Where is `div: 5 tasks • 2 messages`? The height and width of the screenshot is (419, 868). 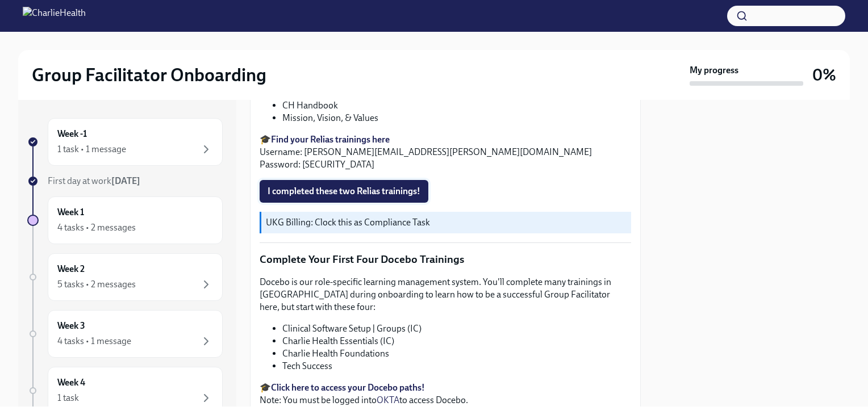 div: 5 tasks • 2 messages is located at coordinates (97, 284).